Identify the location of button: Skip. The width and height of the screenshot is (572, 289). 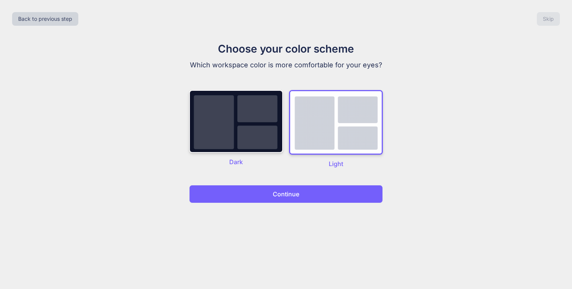
(548, 19).